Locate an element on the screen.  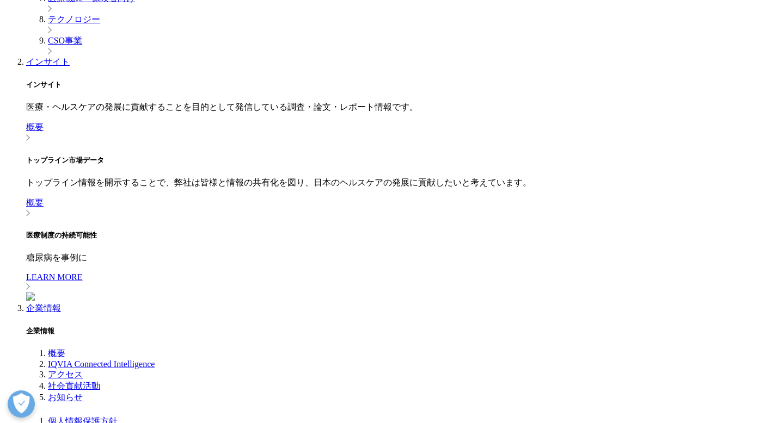
h5: 医療制度の持続可能性 is located at coordinates (403, 236).